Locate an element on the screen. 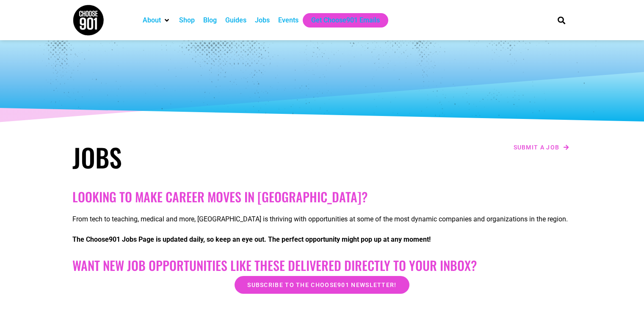 Image resolution: width=644 pixels, height=309 pixels. a: Blog is located at coordinates (210, 20).